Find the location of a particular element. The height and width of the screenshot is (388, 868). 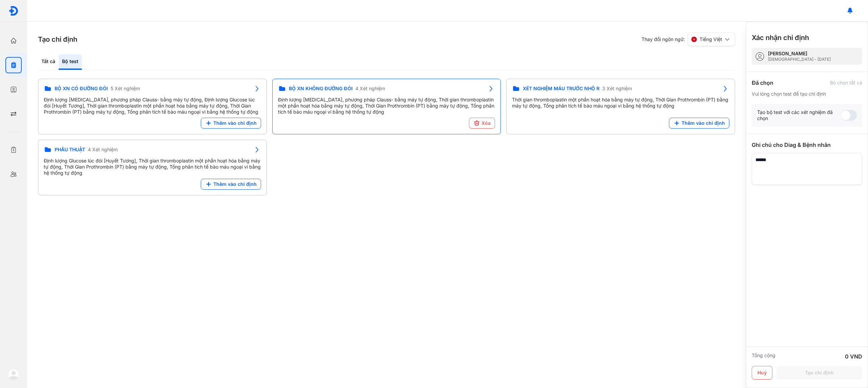

button: Huỷ is located at coordinates (762, 372).